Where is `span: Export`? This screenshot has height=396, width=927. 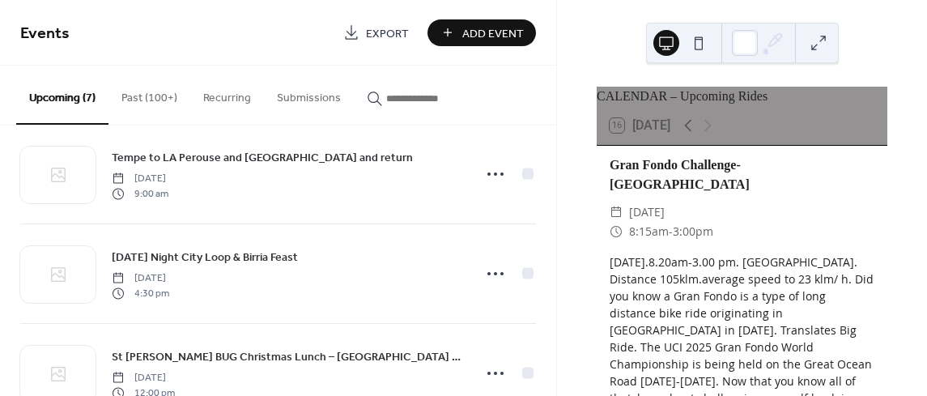 span: Export is located at coordinates (387, 33).